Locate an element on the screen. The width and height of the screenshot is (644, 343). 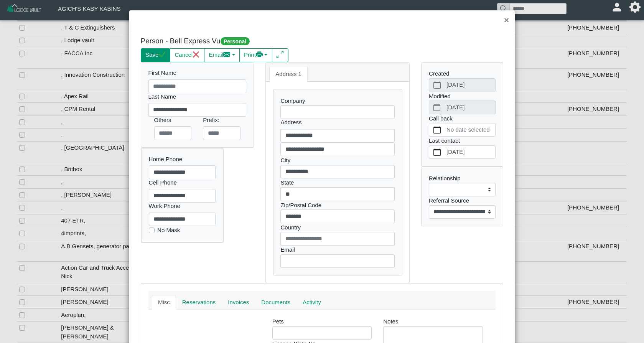
label: No Mask is located at coordinates (168, 231).